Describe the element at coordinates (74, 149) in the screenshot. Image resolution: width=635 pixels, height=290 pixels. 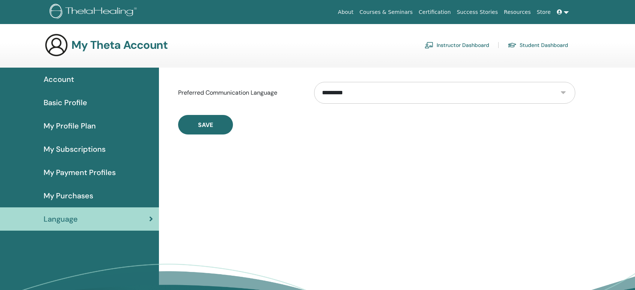
I see `span: My Subscriptions` at that location.